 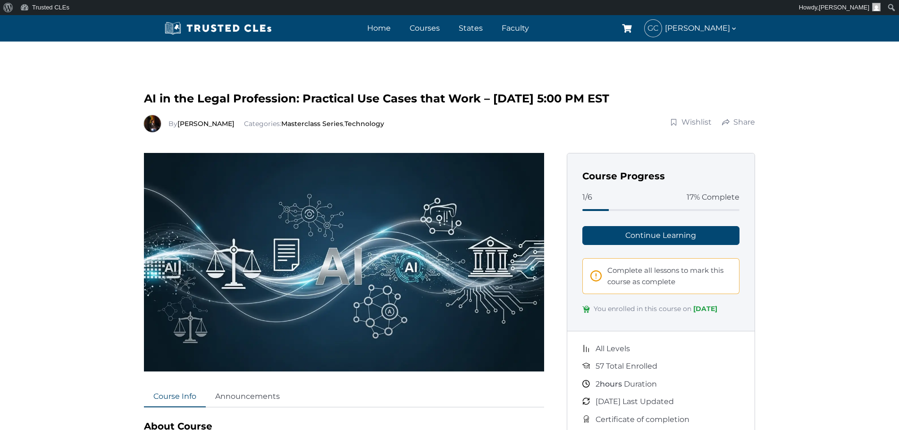 I want to click on span: Duration, so click(x=626, y=384).